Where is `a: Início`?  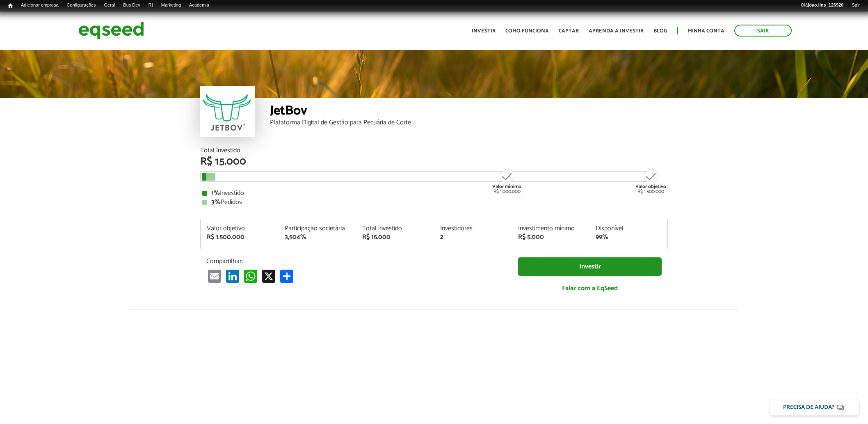 a: Início is located at coordinates (10, 6).